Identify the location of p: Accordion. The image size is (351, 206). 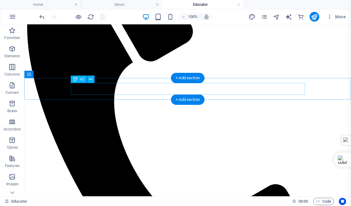
(12, 129).